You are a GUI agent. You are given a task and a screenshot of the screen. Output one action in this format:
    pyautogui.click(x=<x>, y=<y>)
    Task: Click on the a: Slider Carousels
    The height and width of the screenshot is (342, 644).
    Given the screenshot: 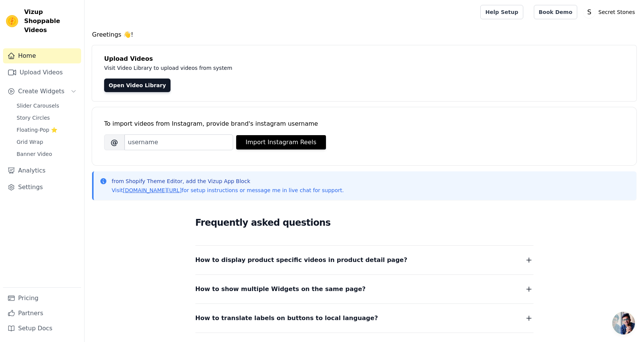 What is the action you would take?
    pyautogui.click(x=46, y=106)
    